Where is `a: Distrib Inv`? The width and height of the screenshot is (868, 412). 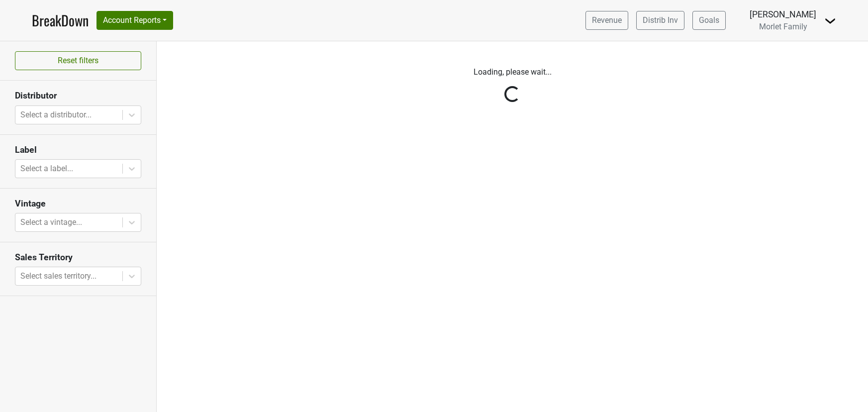
a: Distrib Inv is located at coordinates (660, 20).